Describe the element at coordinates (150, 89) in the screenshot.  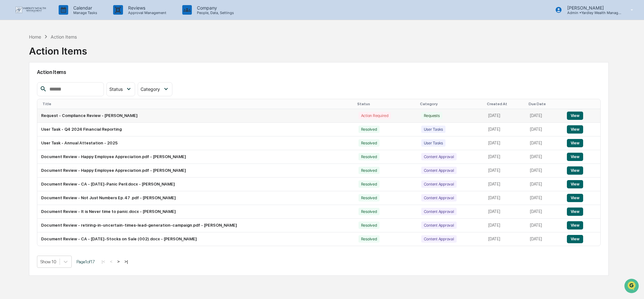
I see `span: Category` at that location.